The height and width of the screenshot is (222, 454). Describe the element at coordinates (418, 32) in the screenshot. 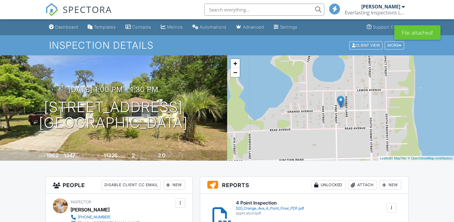

I see `div: File attached!` at that location.